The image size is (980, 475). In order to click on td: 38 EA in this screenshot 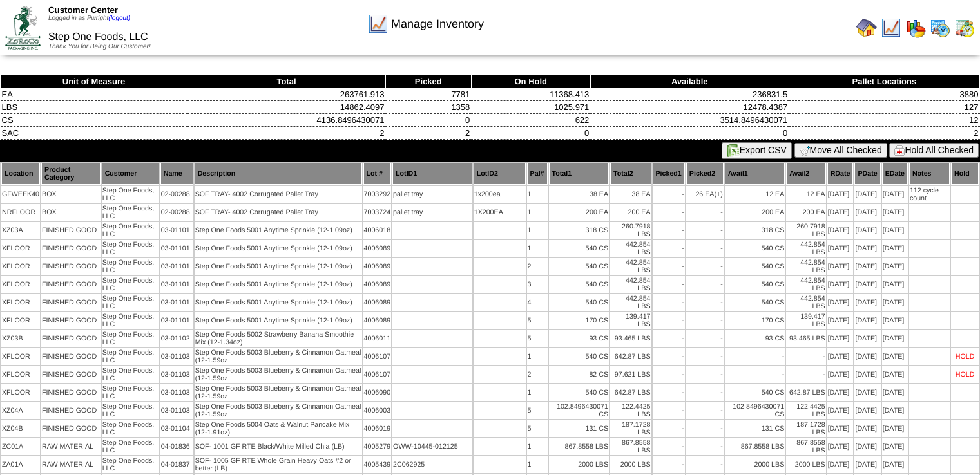, I will do `click(579, 195)`.